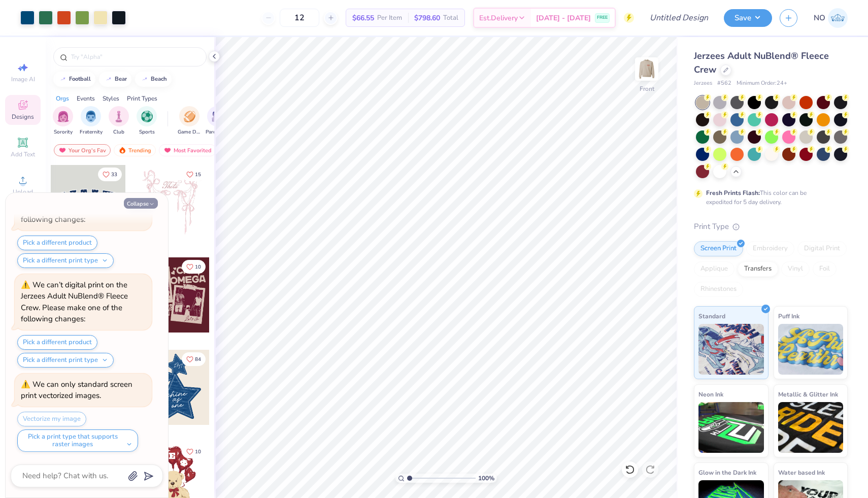 This screenshot has width=868, height=498. I want to click on div: beach, so click(159, 78).